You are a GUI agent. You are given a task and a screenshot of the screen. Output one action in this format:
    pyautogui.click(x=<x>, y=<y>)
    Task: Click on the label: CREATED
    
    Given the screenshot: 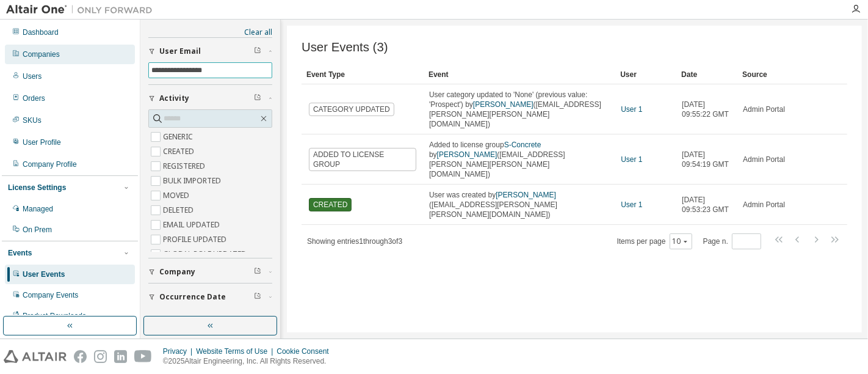 What is the action you would take?
    pyautogui.click(x=179, y=151)
    